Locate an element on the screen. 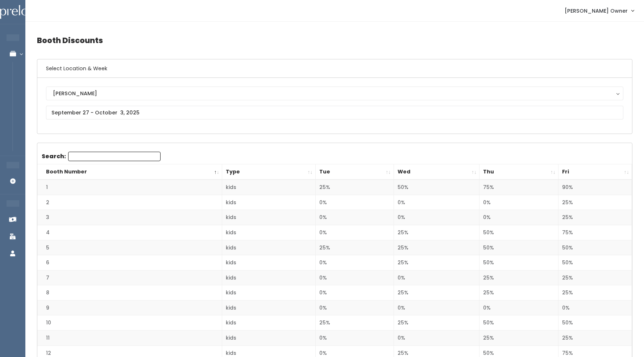 The image size is (644, 357). td: 2 is located at coordinates (130, 202).